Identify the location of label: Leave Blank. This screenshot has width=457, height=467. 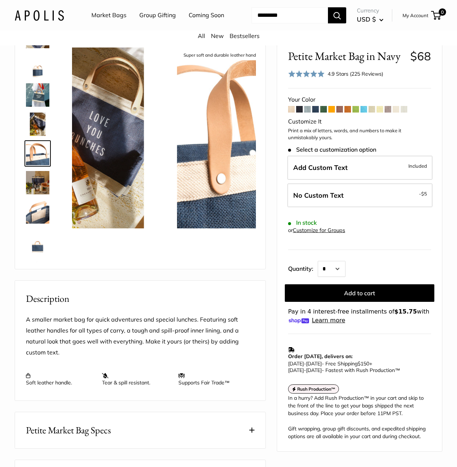
(359, 195).